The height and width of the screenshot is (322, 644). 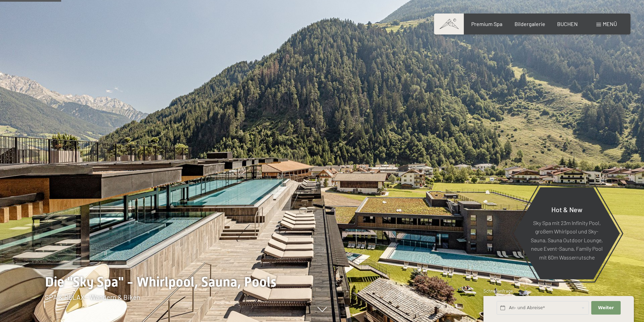 I want to click on span: Schnellanfrage, so click(x=498, y=291).